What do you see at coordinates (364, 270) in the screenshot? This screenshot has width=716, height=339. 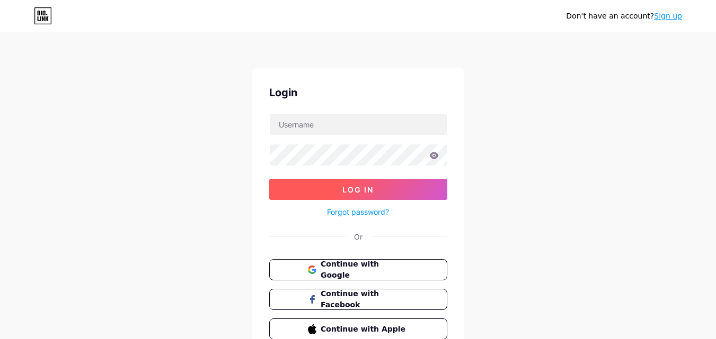 I see `span: Continue with Google` at bounding box center [364, 270].